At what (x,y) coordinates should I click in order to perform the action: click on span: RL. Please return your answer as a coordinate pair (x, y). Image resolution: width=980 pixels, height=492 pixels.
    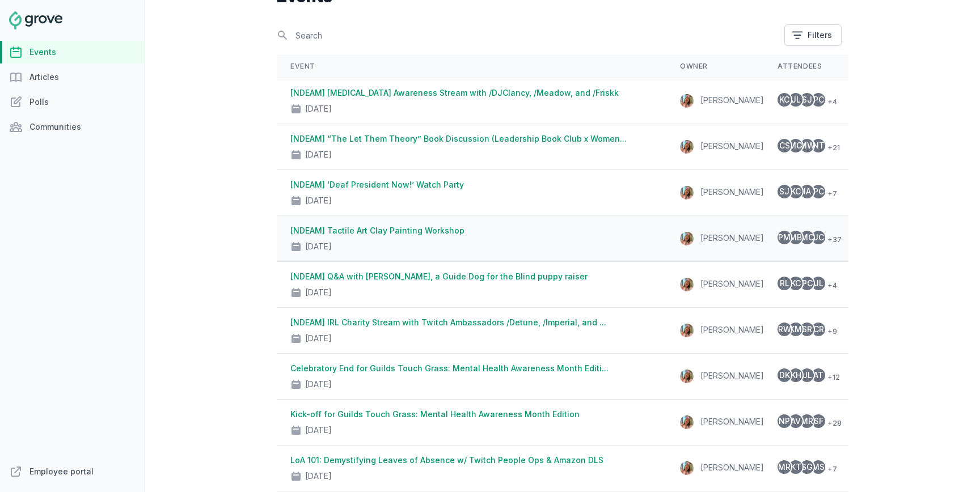
    Looking at the image, I should click on (785, 283).